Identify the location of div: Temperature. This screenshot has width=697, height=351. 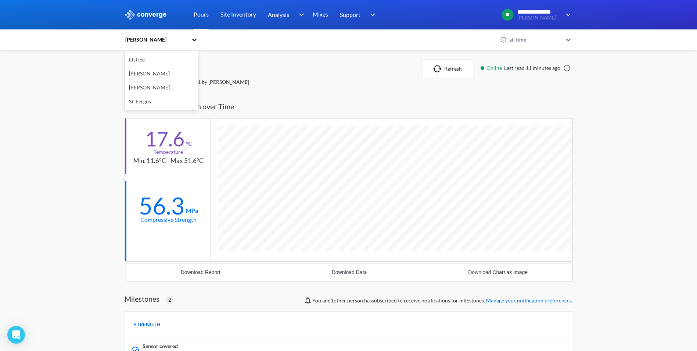
(168, 152).